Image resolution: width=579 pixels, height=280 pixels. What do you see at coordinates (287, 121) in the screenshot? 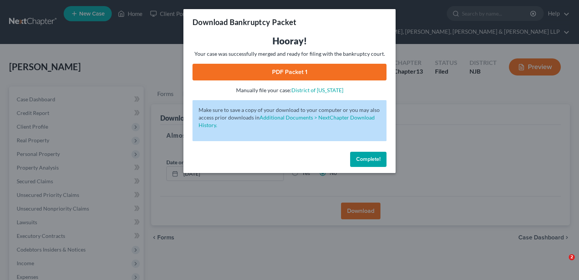
I see `a: Additional Documents > NextChapter Download History.` at bounding box center [287, 121].